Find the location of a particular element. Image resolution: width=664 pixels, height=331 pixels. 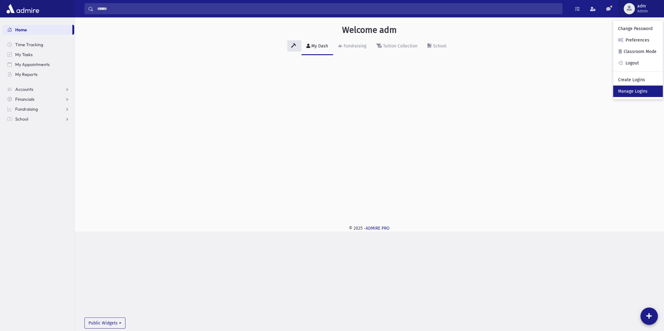

h3: Welcome adm is located at coordinates (369, 30).